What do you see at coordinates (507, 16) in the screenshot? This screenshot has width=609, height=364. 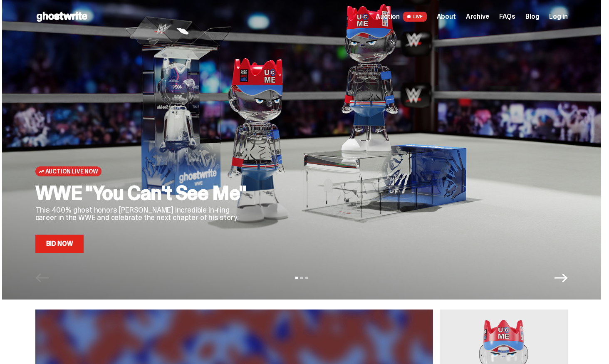 I see `span: FAQs` at bounding box center [507, 16].